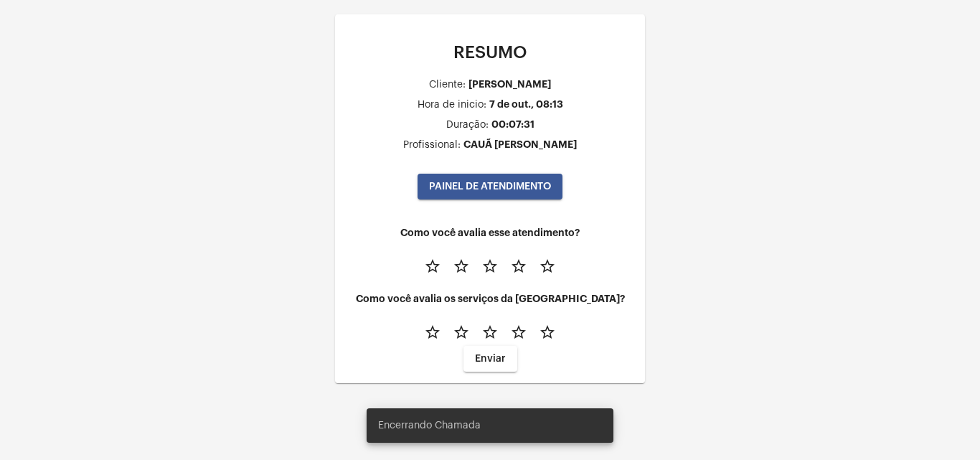 The image size is (980, 460). Describe the element at coordinates (526, 104) in the screenshot. I see `div: 7 de out., 08:13` at that location.